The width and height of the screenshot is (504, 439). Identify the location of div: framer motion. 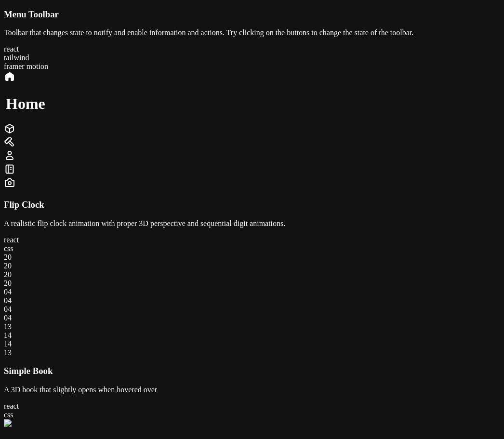
(252, 67).